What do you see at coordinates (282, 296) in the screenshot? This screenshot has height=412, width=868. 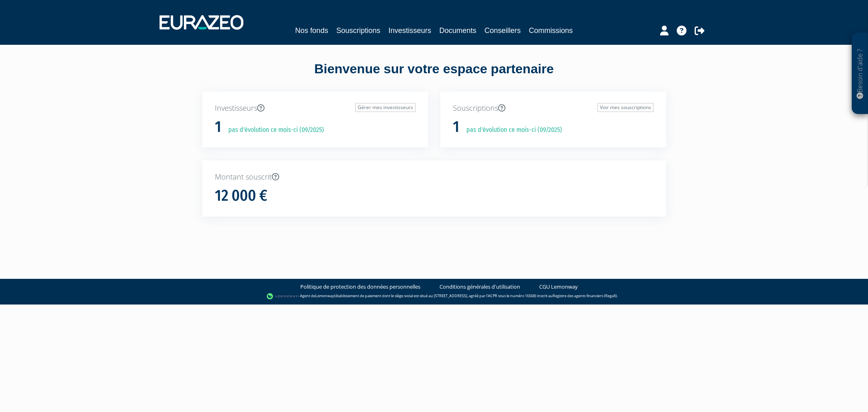 I see `img: logo-lemonway.png` at bounding box center [282, 296].